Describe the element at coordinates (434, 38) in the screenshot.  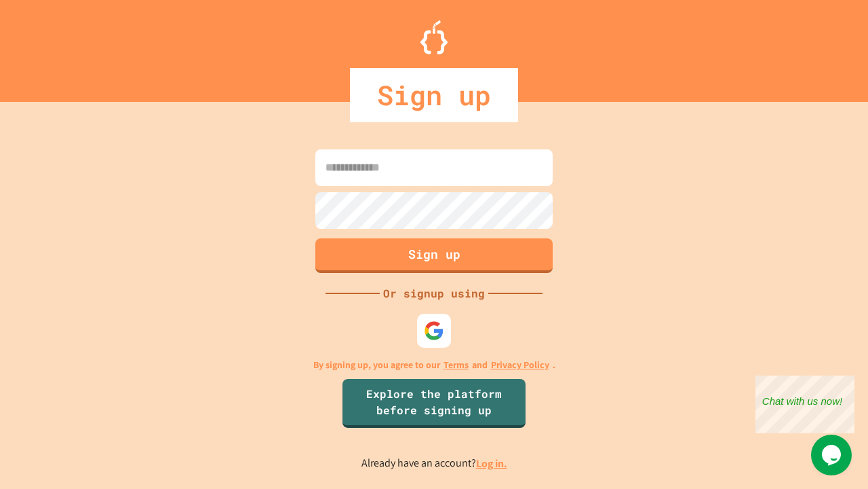
I see `img: Logo.svg` at that location.